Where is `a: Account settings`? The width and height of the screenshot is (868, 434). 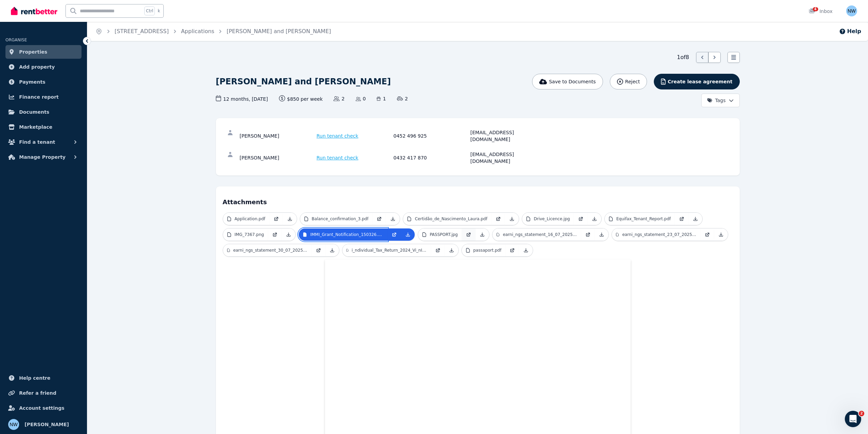 a: Account settings is located at coordinates (44, 408).